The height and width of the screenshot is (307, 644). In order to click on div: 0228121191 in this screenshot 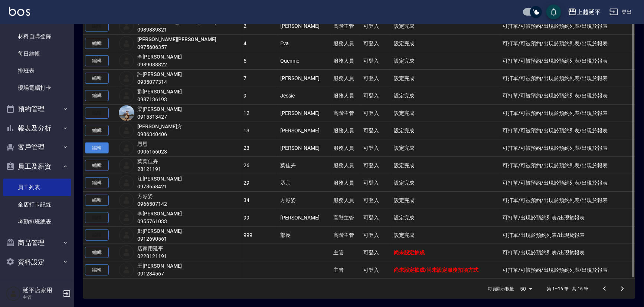, I will do `click(152, 256)`.